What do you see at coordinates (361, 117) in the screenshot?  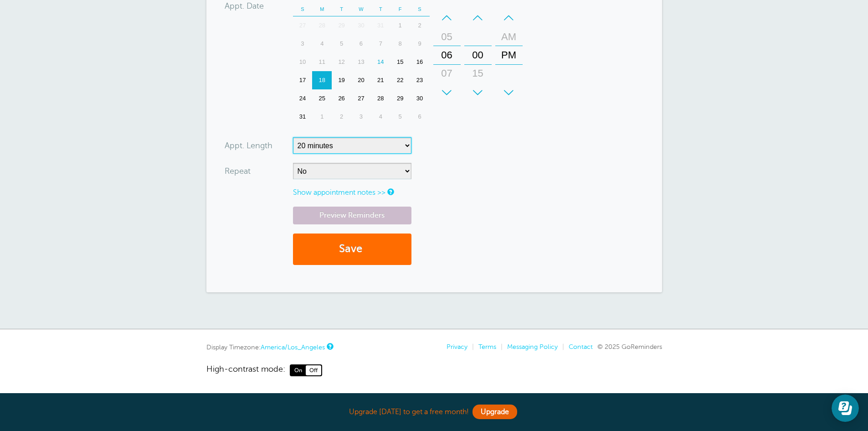 I see `div: Wednesday, September 3` at bounding box center [361, 117].